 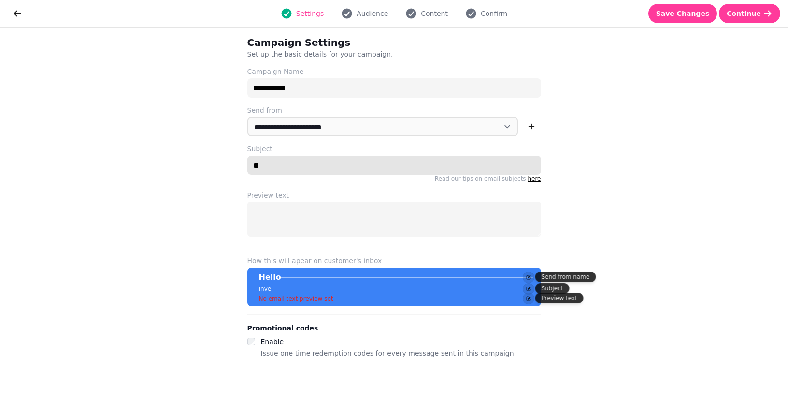 I want to click on label: Enable, so click(x=272, y=342).